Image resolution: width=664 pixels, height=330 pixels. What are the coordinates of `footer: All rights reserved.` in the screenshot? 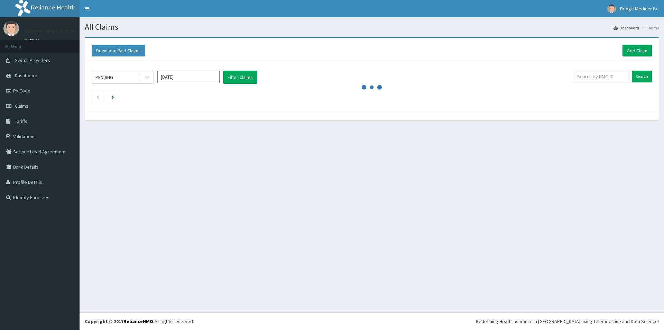 It's located at (372, 321).